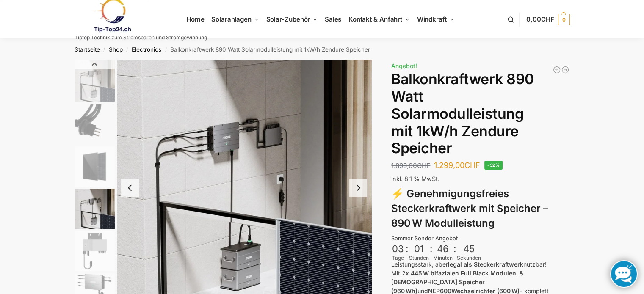 The width and height of the screenshot is (644, 294). Describe the element at coordinates (292, 20) in the screenshot. I see `a: Solar-Zubehör` at that location.